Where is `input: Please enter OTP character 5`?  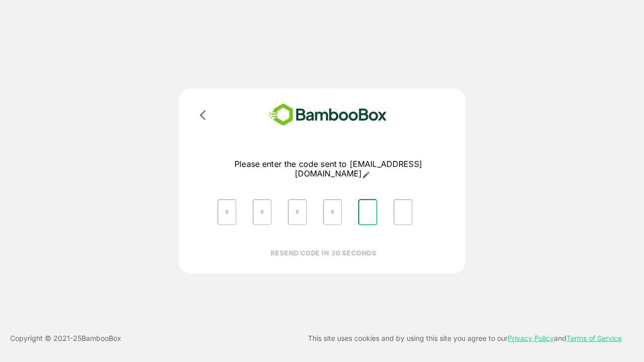 input: Please enter OTP character 5 is located at coordinates (367, 212).